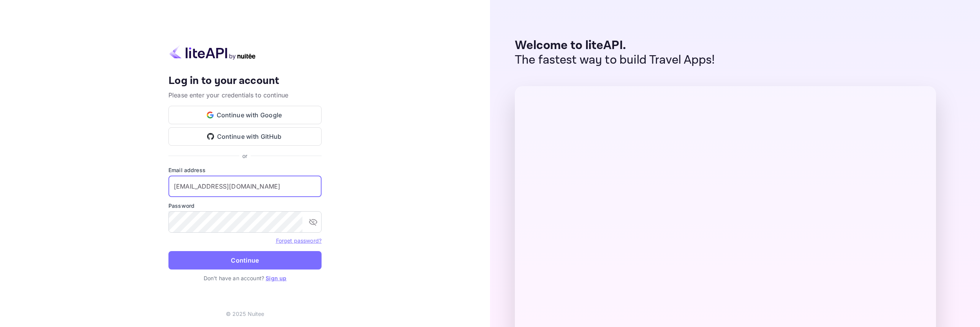 The width and height of the screenshot is (980, 327). Describe the element at coordinates (213, 52) in the screenshot. I see `img: liteapi` at that location.